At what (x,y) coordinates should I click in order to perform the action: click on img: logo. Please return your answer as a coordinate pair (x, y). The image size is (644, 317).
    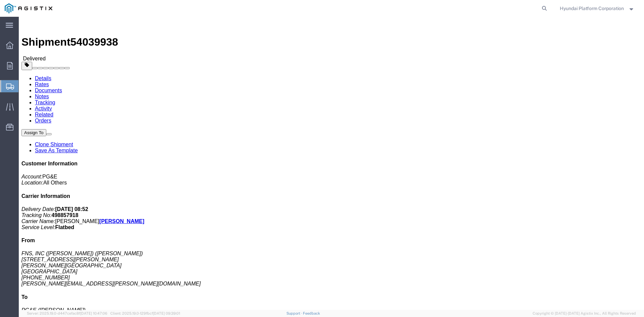
    Looking at the image, I should click on (29, 8).